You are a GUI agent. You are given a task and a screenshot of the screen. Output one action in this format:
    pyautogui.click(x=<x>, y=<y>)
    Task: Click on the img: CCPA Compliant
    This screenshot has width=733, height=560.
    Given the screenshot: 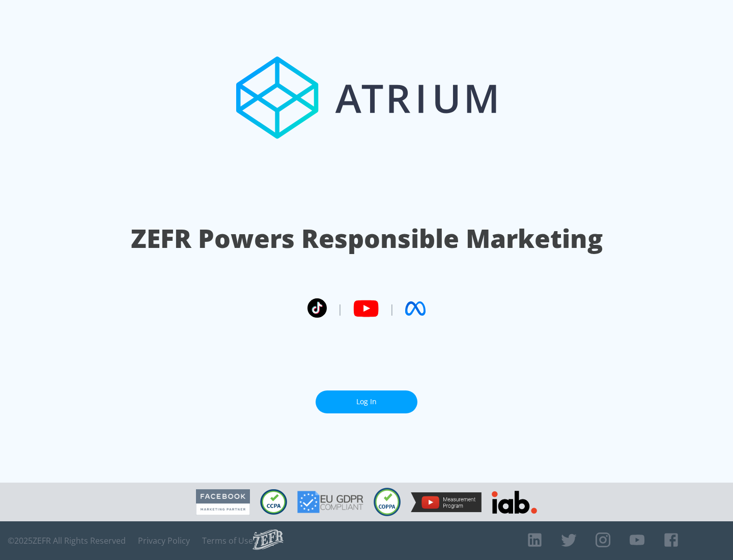 What is the action you would take?
    pyautogui.click(x=274, y=502)
    